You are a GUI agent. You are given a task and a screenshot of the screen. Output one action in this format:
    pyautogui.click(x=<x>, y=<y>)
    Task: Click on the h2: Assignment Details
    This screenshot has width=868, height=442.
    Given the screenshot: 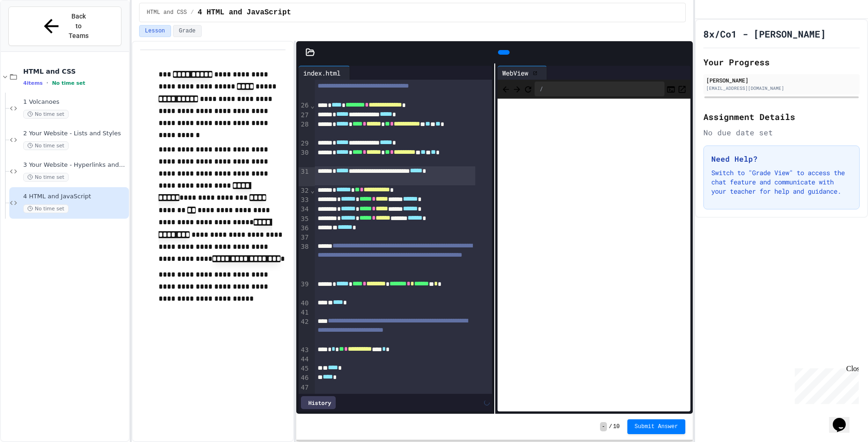 What is the action you would take?
    pyautogui.click(x=781, y=117)
    